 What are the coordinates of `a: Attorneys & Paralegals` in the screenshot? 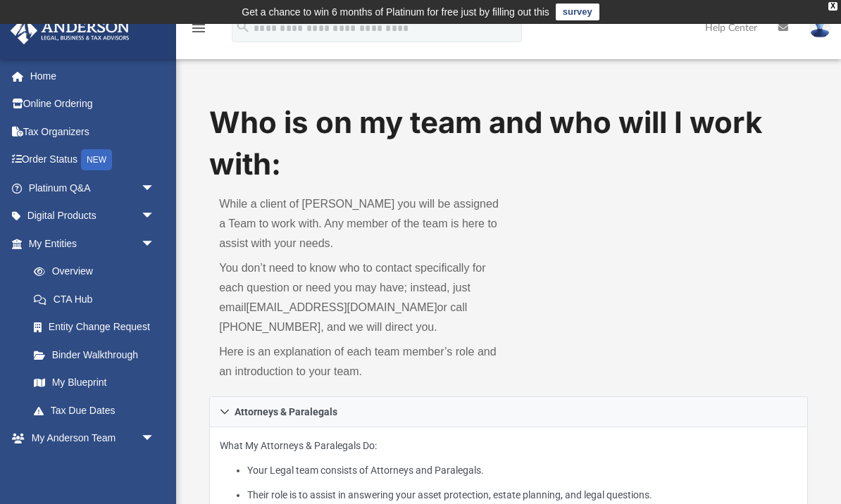 It's located at (509, 412).